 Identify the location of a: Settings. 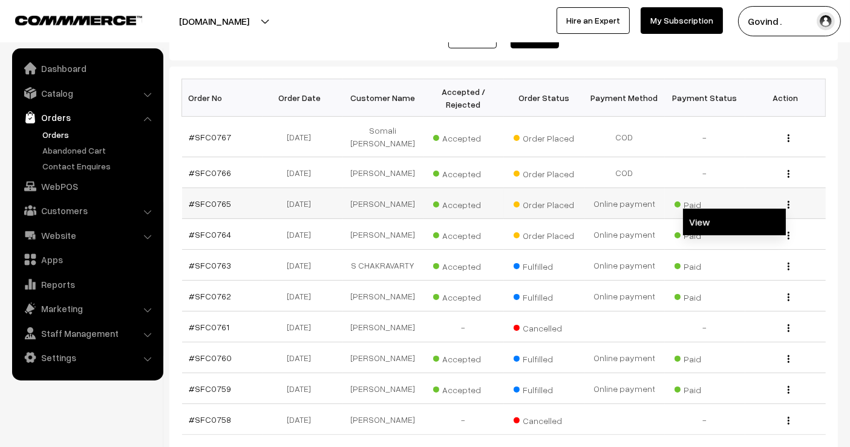
(87, 358).